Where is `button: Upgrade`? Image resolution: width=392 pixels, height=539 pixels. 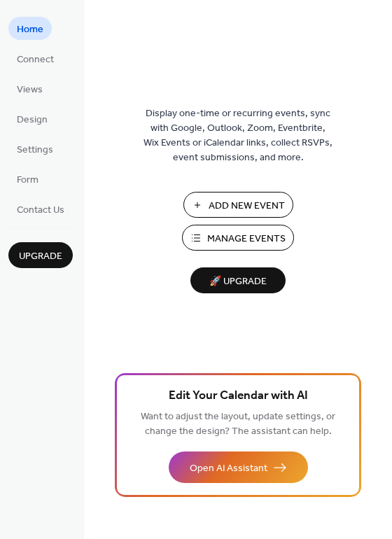 button: Upgrade is located at coordinates (40, 255).